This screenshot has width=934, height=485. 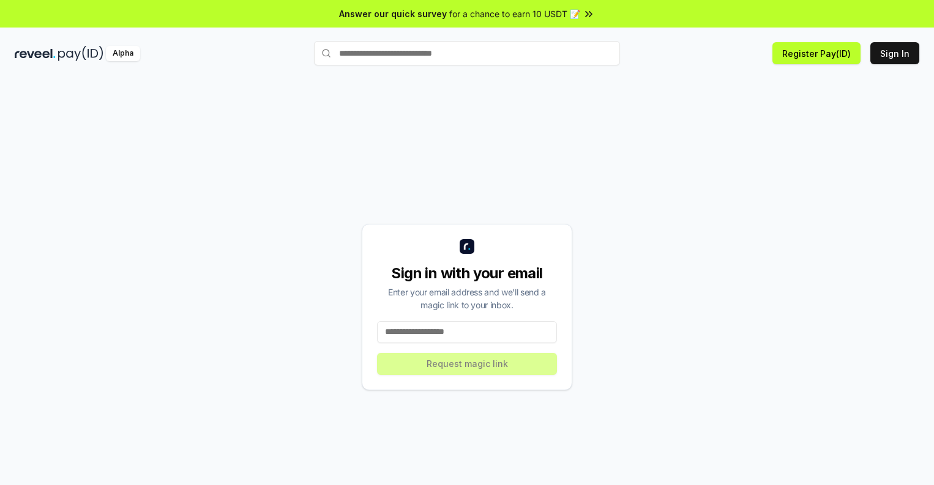 What do you see at coordinates (393, 13) in the screenshot?
I see `span: Answer our quick survey` at bounding box center [393, 13].